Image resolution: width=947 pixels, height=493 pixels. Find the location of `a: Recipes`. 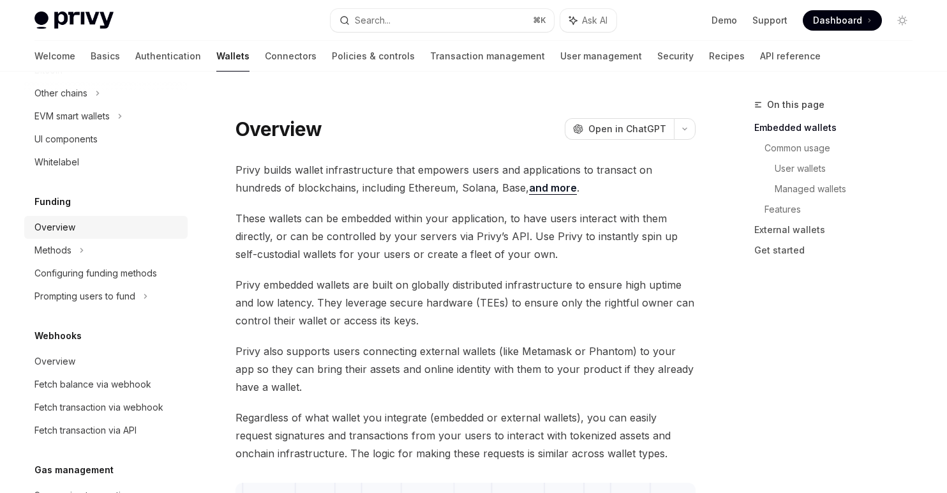

a: Recipes is located at coordinates (727, 56).